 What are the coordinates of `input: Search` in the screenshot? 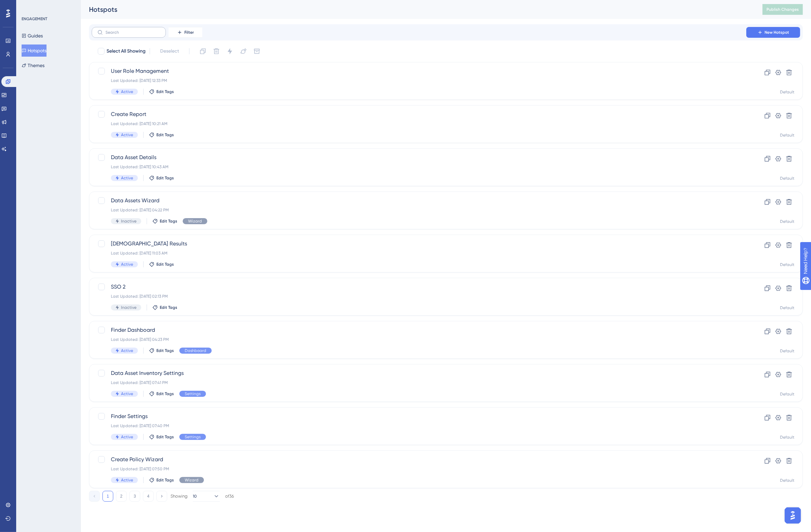 It's located at (133, 32).